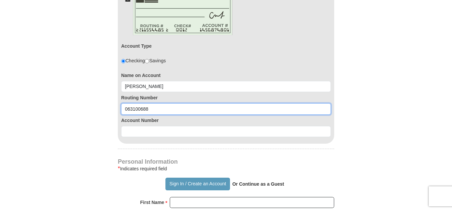 This screenshot has width=452, height=211. I want to click on h4: Personal Information, so click(226, 161).